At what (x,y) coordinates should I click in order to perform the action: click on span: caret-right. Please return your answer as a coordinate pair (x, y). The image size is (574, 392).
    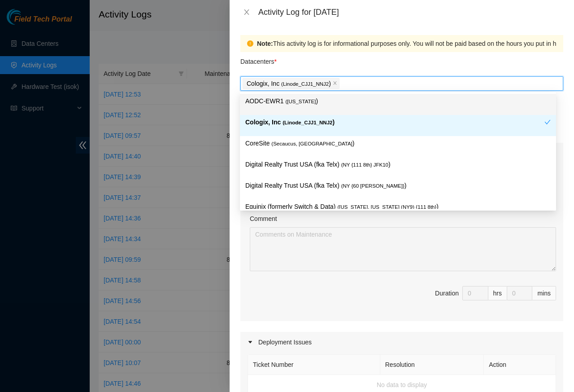
    Looking at the image, I should click on (250, 342).